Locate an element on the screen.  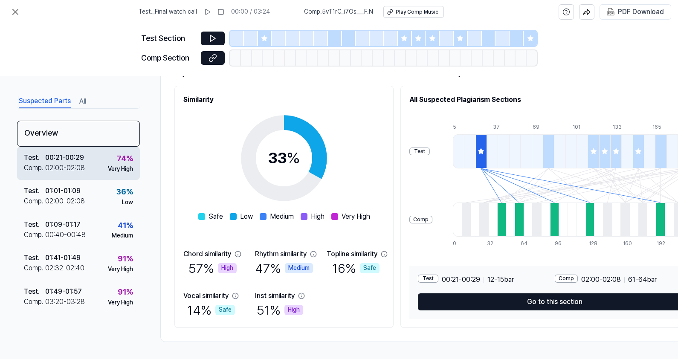
div: 01:09 - 01:17 is located at coordinates (63, 225).